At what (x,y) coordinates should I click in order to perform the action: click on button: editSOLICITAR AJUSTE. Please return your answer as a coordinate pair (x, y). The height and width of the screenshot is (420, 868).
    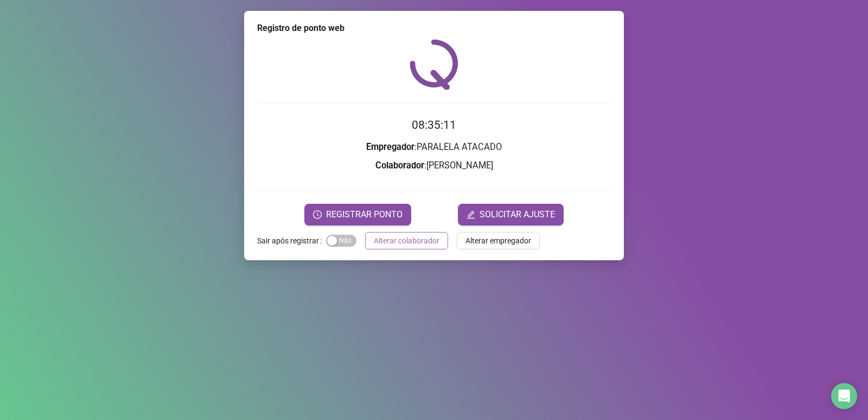
    Looking at the image, I should click on (510, 215).